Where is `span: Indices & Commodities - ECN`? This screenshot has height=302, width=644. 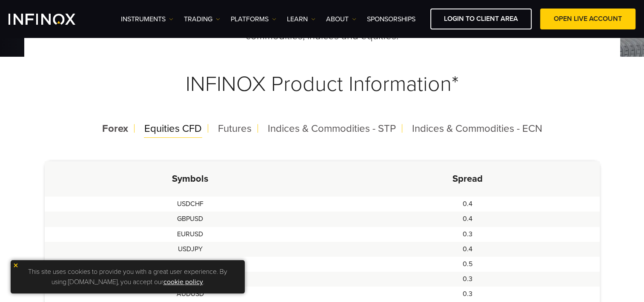 span: Indices & Commodities - ECN is located at coordinates (477, 129).